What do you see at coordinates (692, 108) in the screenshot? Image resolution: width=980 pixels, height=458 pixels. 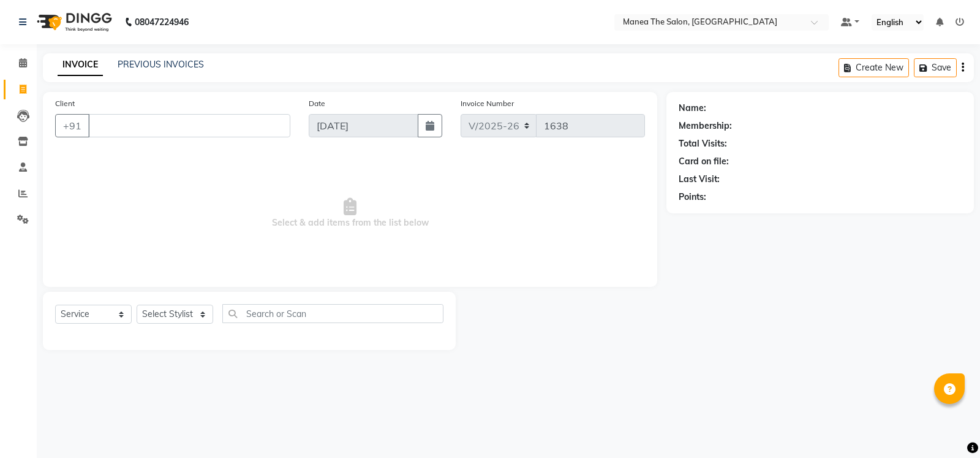 I see `div: Name:` at bounding box center [692, 108].